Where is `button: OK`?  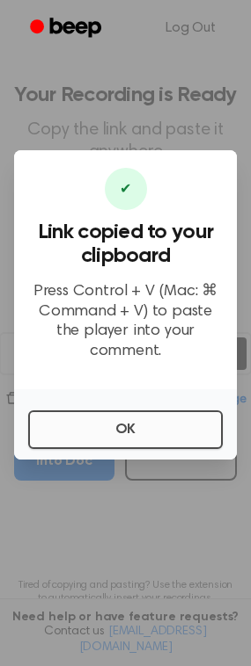 button: OK is located at coordinates (125, 430).